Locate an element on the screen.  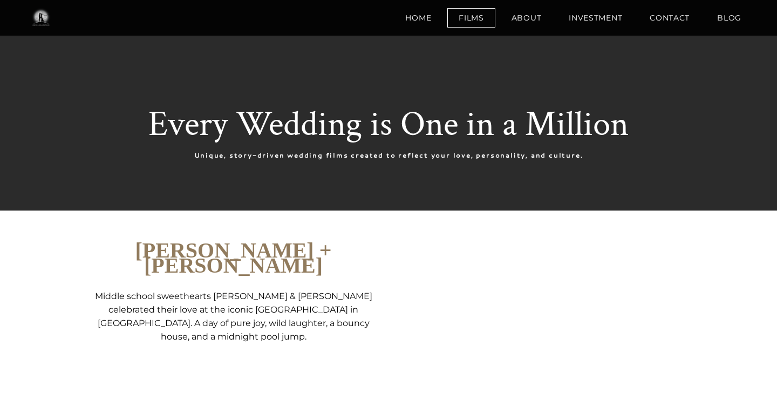
a: Contact is located at coordinates (669, 18).